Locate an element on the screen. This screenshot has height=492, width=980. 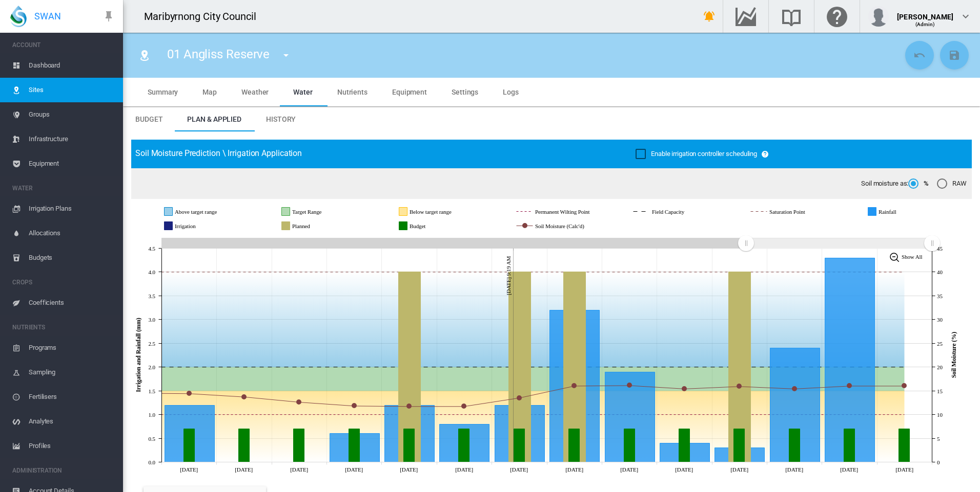
circle: Soil Moisture (Calc'd) Wed 17 Sep, 2025 16 is located at coordinates (903, 386).